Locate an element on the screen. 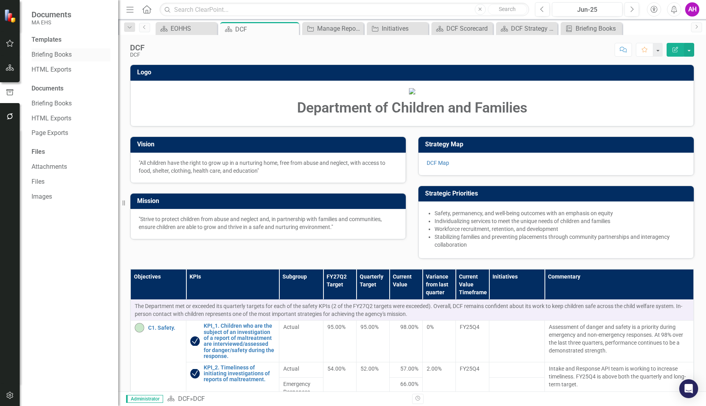  div: DCF Scorecard is located at coordinates (468, 28).